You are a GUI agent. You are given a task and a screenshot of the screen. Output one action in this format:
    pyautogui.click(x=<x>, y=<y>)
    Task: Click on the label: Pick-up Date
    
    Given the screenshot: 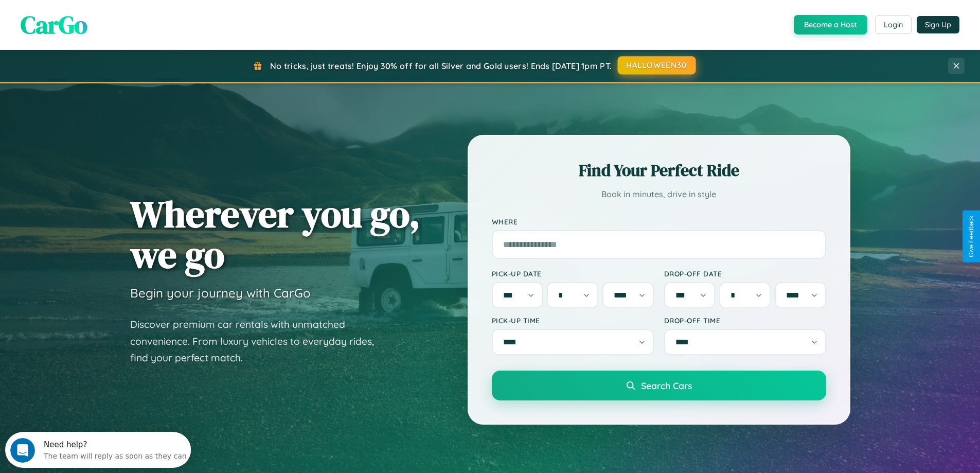 What is the action you would take?
    pyautogui.click(x=573, y=273)
    